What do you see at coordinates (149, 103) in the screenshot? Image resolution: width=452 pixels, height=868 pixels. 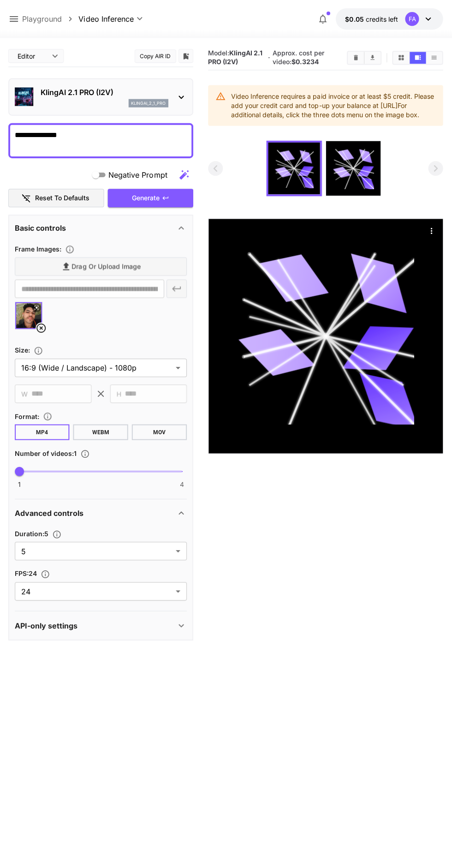 I see `p: klingai_2_1_pro` at bounding box center [149, 103].